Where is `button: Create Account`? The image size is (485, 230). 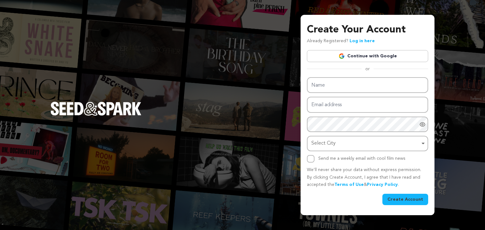
button: Create Account is located at coordinates (405, 200).